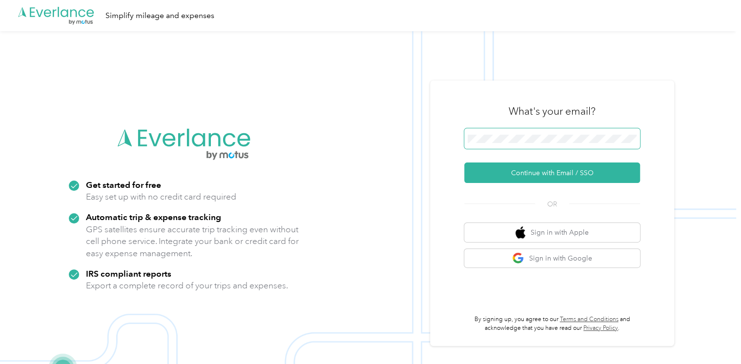  What do you see at coordinates (589, 319) in the screenshot?
I see `a: Terms and Conditions` at bounding box center [589, 319].